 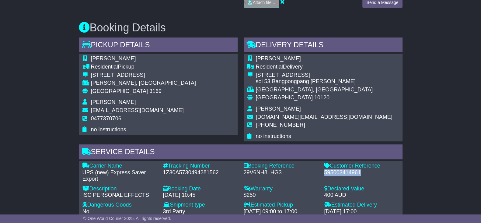 What do you see at coordinates (241, 28) in the screenshot?
I see `h3: Booking Details` at bounding box center [241, 28].